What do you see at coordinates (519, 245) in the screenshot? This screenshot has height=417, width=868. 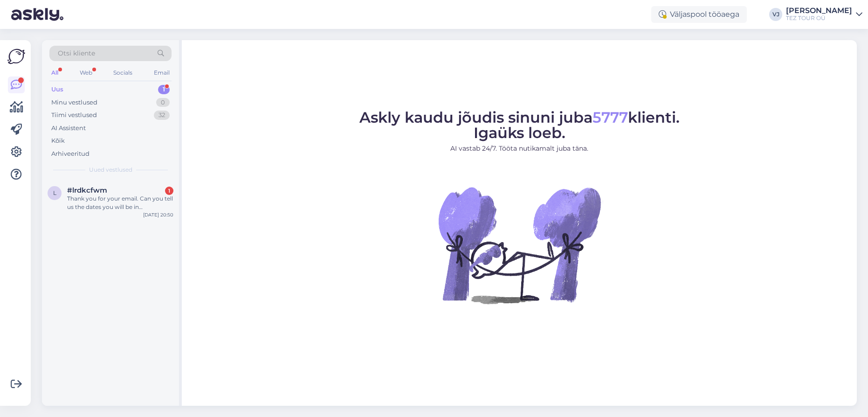 I see `img: No Chat active` at bounding box center [519, 245].